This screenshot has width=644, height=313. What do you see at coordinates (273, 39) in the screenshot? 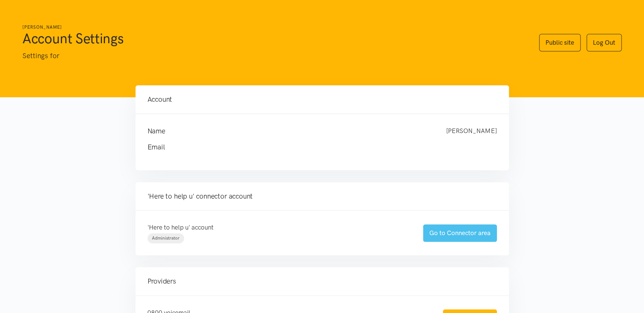
I see `h1: Account Settings` at bounding box center [273, 39].